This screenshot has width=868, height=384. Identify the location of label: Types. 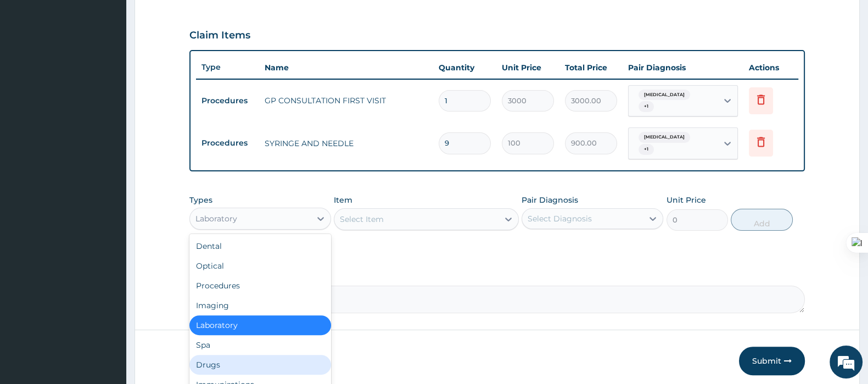
(201, 200).